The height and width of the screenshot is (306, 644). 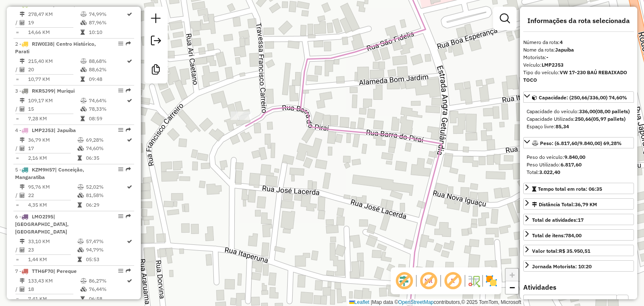 What do you see at coordinates (578, 234) in the screenshot?
I see `a: Total de itens:784,00` at bounding box center [578, 234].